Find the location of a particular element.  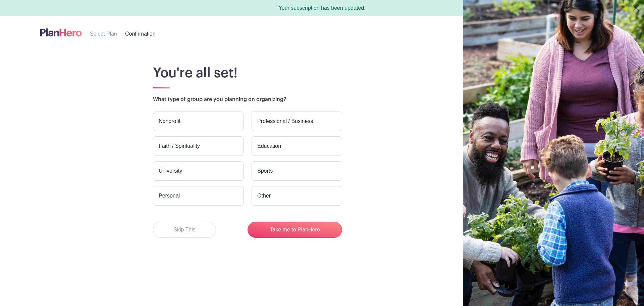

button: Take me to PlanHero is located at coordinates (295, 229).